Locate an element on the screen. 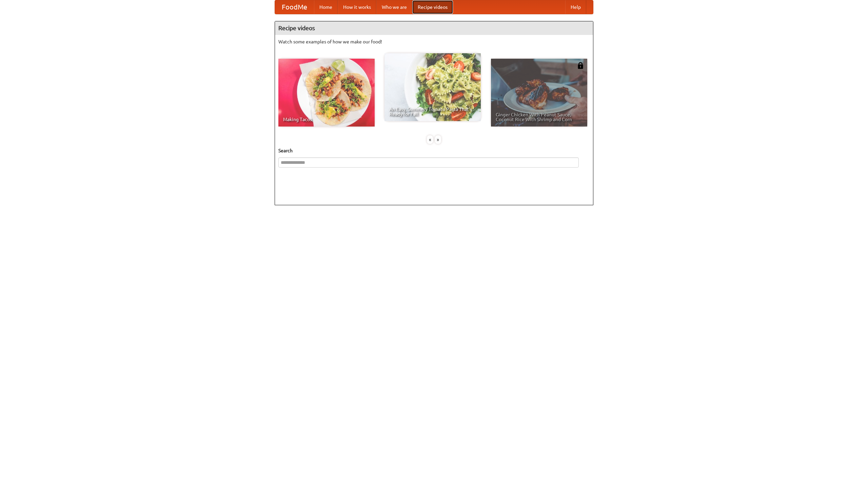 This screenshot has height=480, width=868. span: Making Tacos is located at coordinates (327, 119).